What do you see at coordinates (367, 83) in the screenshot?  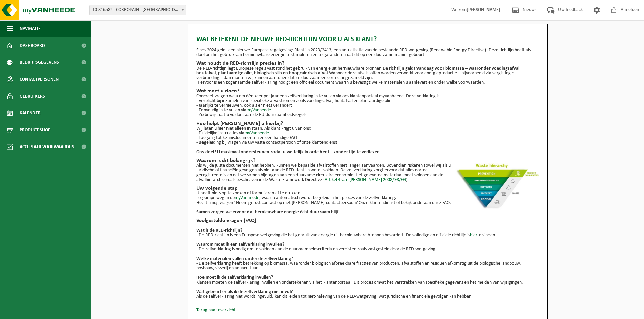 I see `p: Hiervoor is een zogenaamde zelfverklaring nodig: een officieel document waarin u bevestigt welke ...` at bounding box center [367, 83].